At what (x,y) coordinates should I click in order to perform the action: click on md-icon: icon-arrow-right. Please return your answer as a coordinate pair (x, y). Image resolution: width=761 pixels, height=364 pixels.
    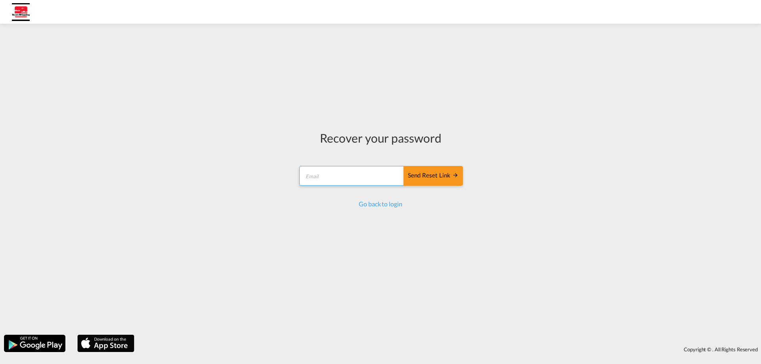
    Looking at the image, I should click on (455, 175).